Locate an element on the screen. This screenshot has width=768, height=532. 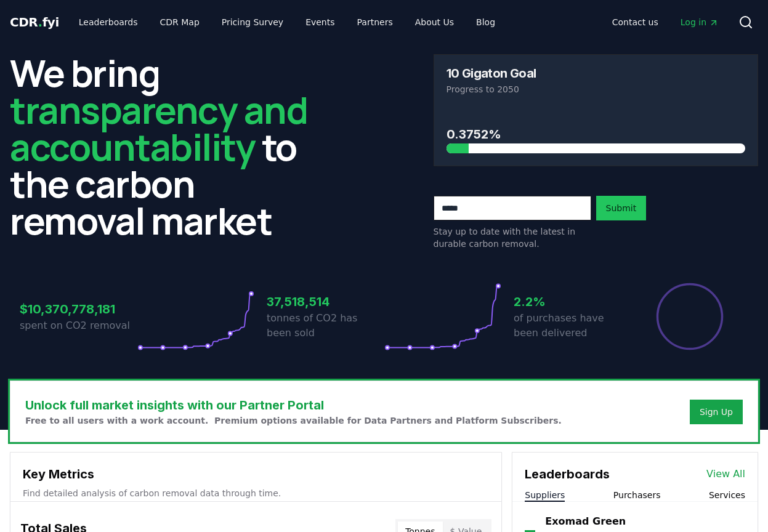
p: Stay up to date with the latest in durable carbon removal. is located at coordinates (512, 238).